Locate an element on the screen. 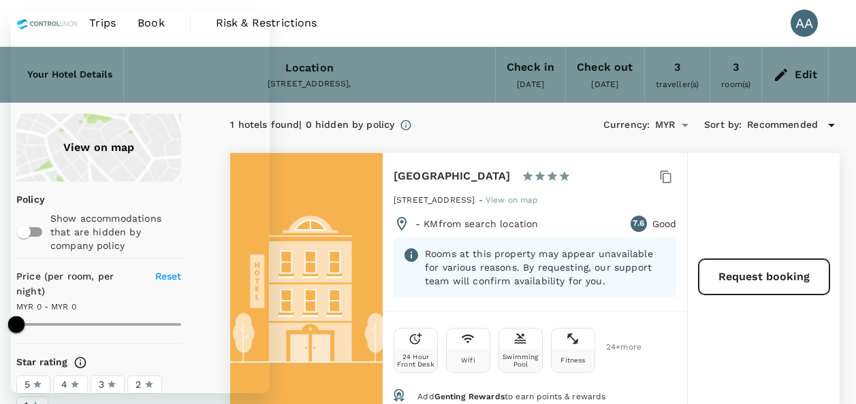  div: Check out is located at coordinates (605, 67).